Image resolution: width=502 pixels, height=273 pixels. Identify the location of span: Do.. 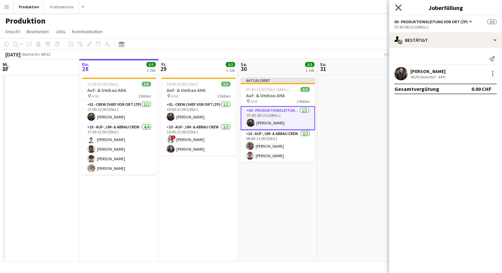
(86, 64).